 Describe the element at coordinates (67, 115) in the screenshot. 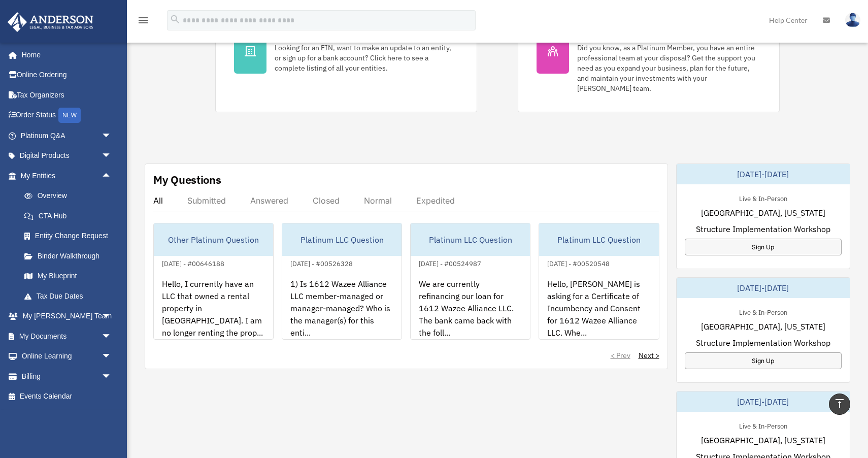

I see `a: Order StatusNEW` at that location.